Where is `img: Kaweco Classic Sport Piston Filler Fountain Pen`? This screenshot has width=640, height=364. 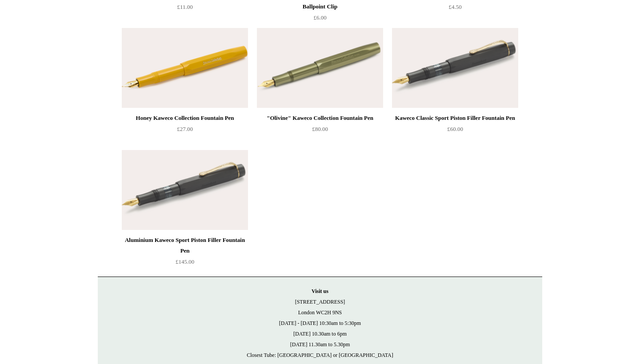 img: Kaweco Classic Sport Piston Filler Fountain Pen is located at coordinates (455, 68).